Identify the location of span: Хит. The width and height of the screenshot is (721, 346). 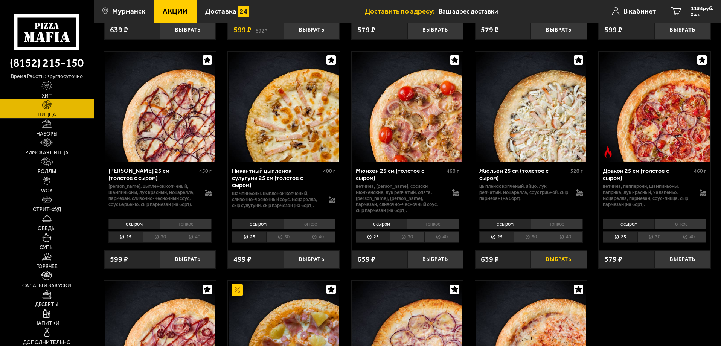
(47, 96).